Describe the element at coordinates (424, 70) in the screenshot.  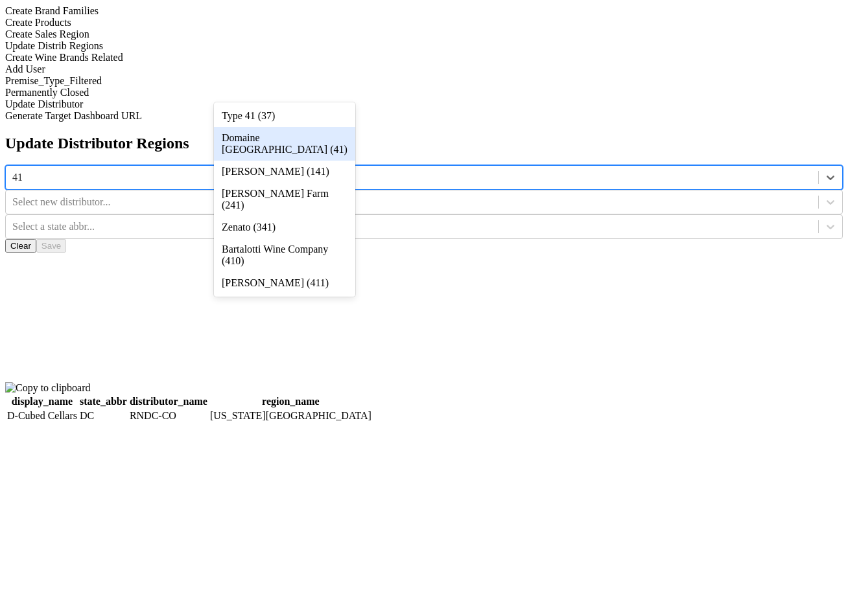
I see `div: Add User` at that location.